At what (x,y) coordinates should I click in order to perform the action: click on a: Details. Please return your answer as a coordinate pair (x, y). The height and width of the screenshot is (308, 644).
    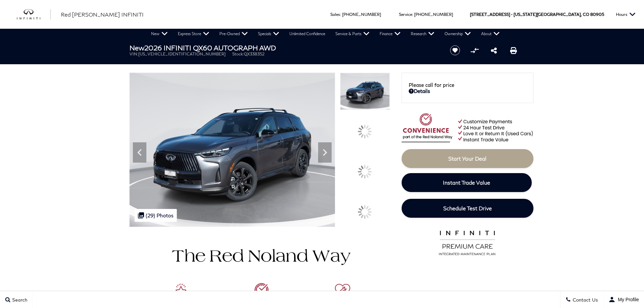
    Looking at the image, I should click on (468, 91).